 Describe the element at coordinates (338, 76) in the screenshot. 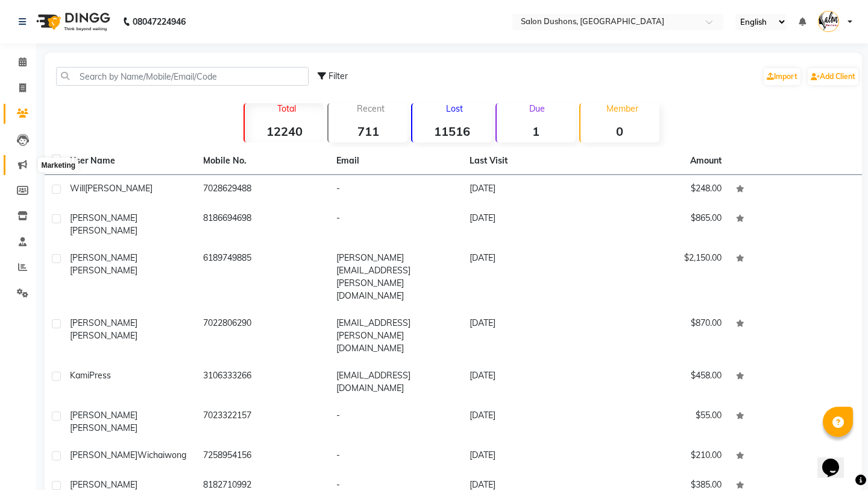

I see `span: Filter` at that location.